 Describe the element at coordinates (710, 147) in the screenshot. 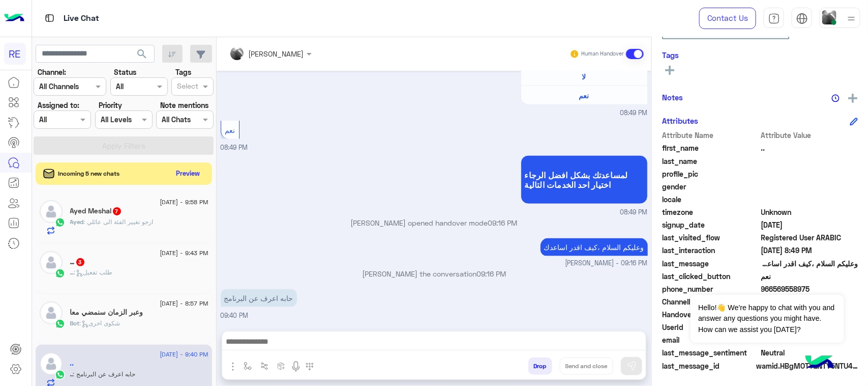

I see `span: first_name` at that location.